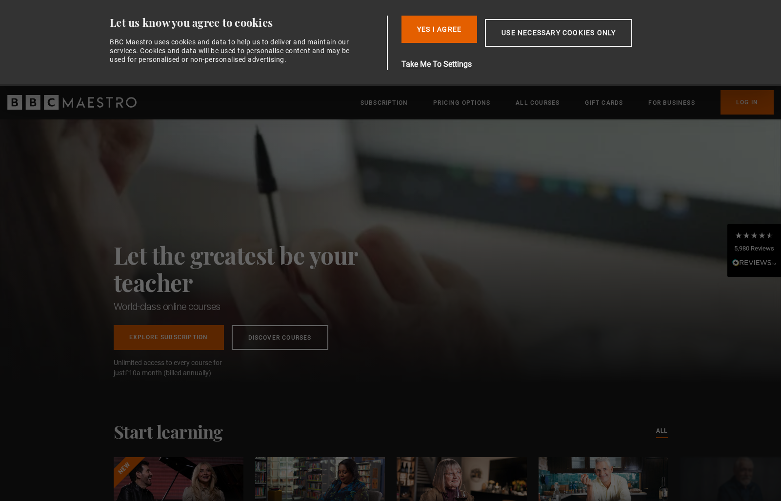 The height and width of the screenshot is (501, 781). I want to click on span: £10, so click(131, 373).